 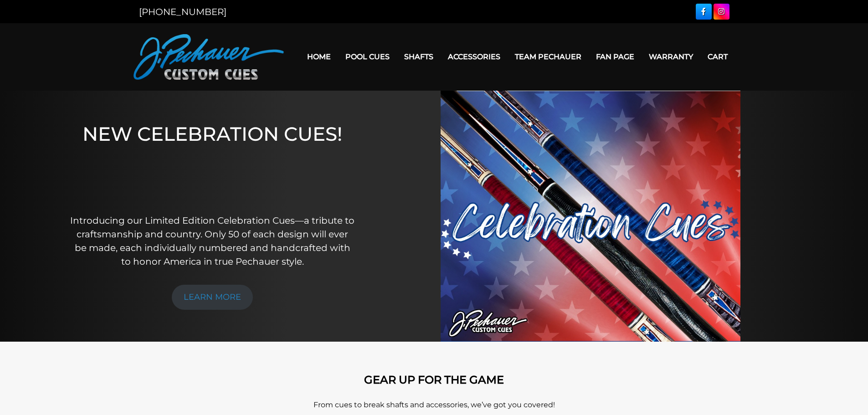 What do you see at coordinates (615, 56) in the screenshot?
I see `a: Fan Page` at bounding box center [615, 56].